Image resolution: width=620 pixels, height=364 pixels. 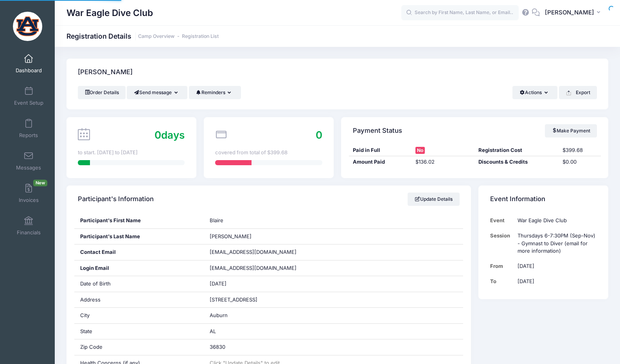 I want to click on div: days, so click(x=170, y=135).